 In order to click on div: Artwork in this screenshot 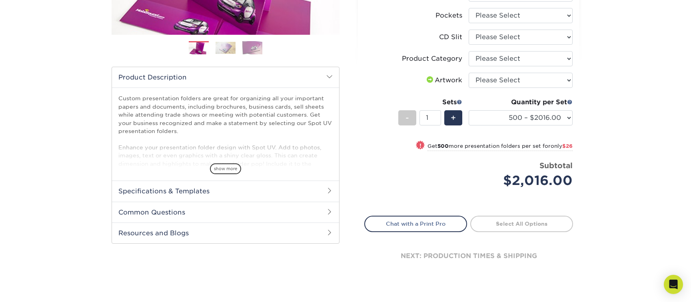, I will do `click(444, 80)`.